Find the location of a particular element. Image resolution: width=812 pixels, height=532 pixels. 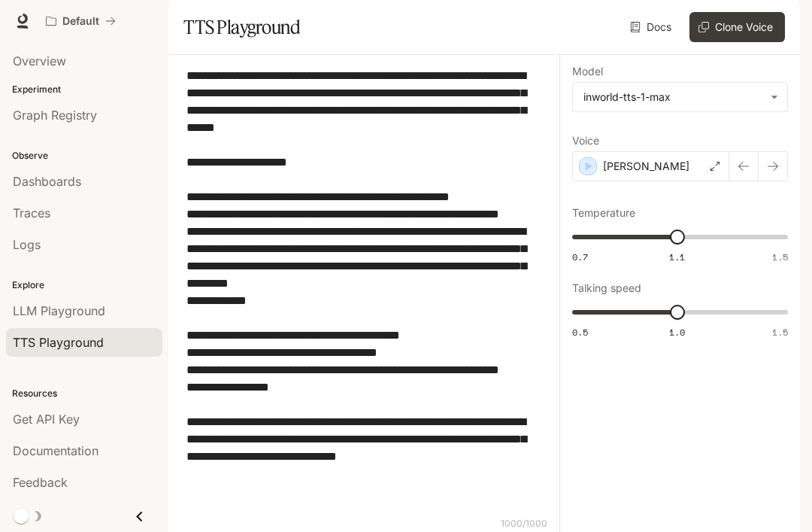

span: 1.1 is located at coordinates (677, 257).